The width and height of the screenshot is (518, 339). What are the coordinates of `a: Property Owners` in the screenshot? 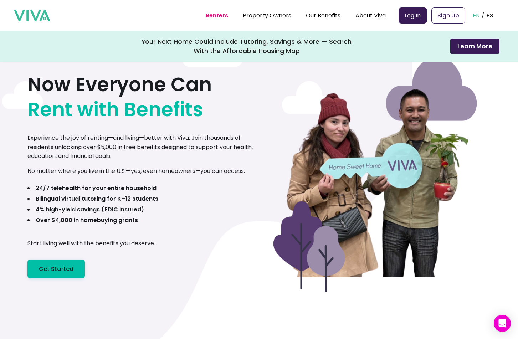 It's located at (267, 15).